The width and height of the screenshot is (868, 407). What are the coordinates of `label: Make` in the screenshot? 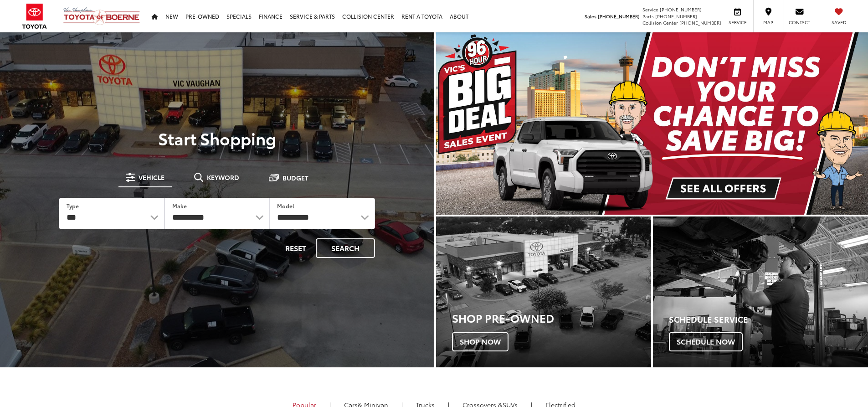 It's located at (180, 205).